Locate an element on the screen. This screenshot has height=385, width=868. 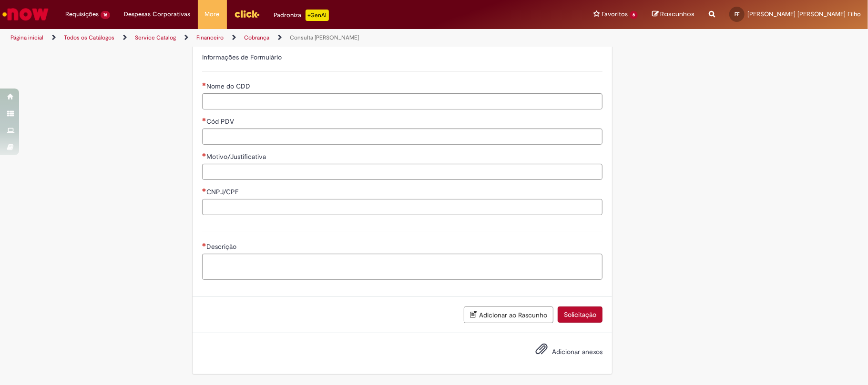
a: Página inicial is located at coordinates (27, 38).